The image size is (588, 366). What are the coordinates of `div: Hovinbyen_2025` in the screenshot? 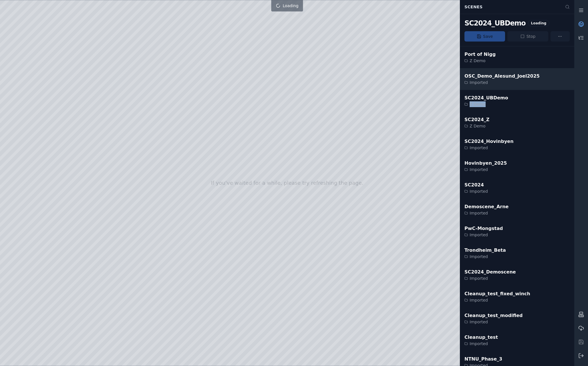 It's located at (486, 163).